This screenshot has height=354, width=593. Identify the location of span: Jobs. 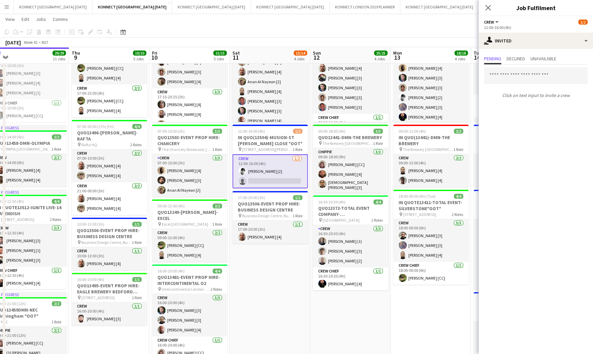
(41, 19).